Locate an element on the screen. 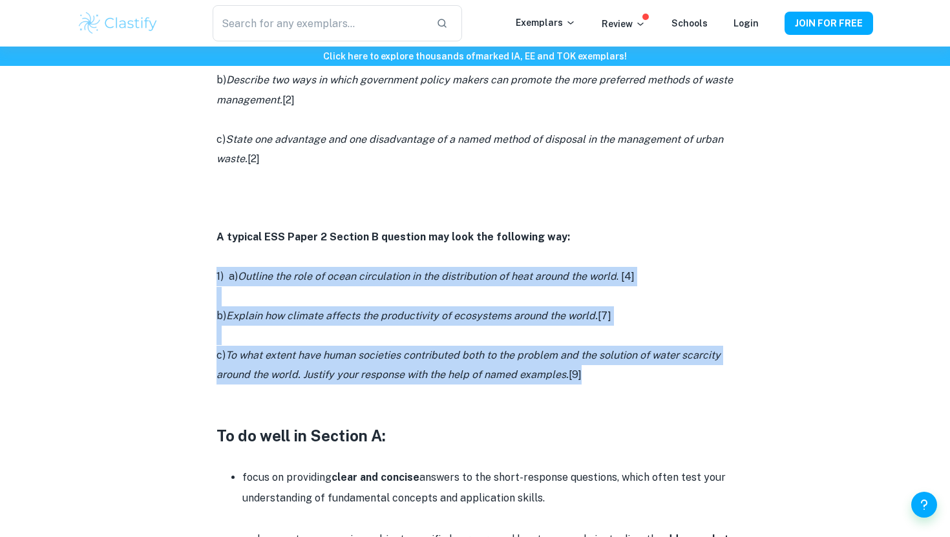  a: Login is located at coordinates (746, 23).